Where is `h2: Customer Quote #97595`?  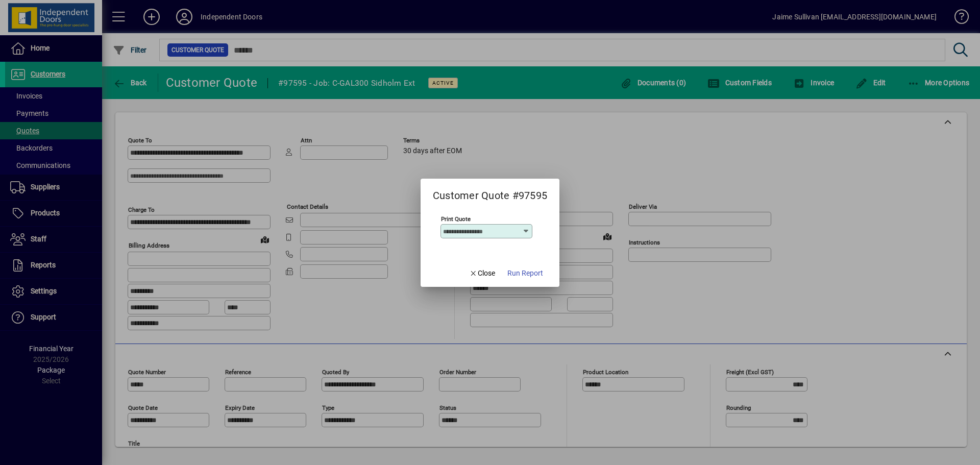 h2: Customer Quote #97595 is located at coordinates (490, 191).